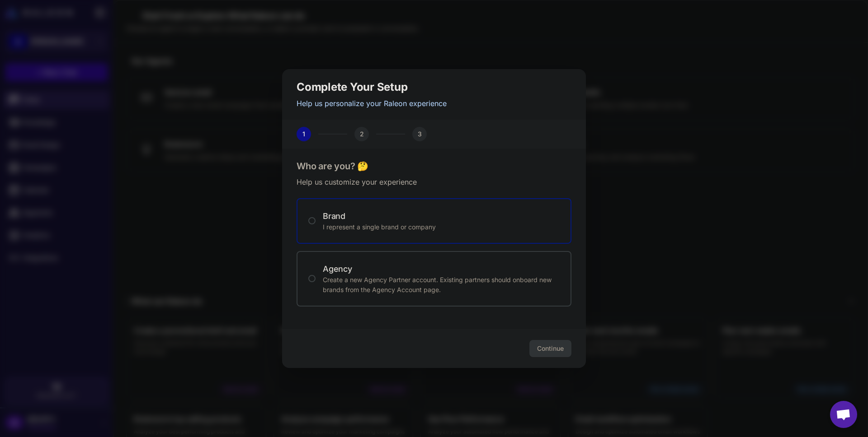  Describe the element at coordinates (441, 227) in the screenshot. I see `p: I represent a single brand or company` at that location.